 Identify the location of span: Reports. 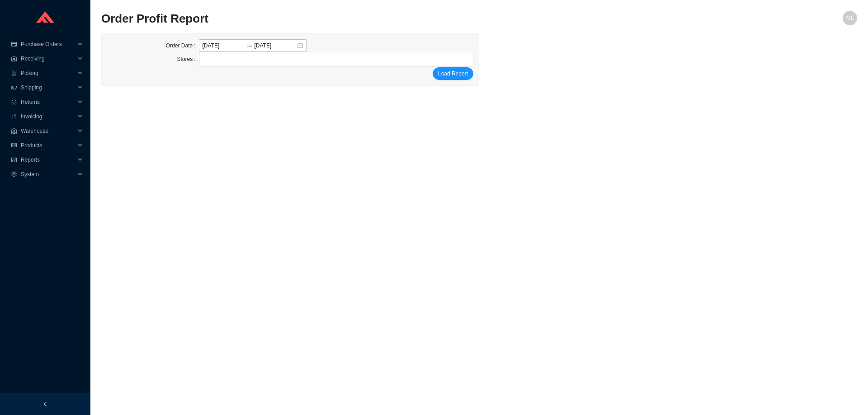
(48, 160).